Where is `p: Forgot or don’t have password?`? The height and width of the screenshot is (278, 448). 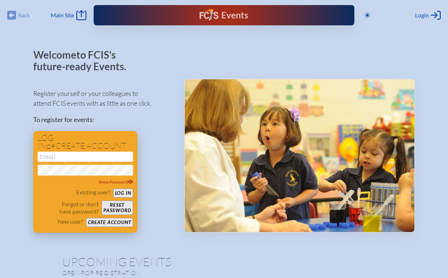
p: Forgot or don’t have password? is located at coordinates (68, 208).